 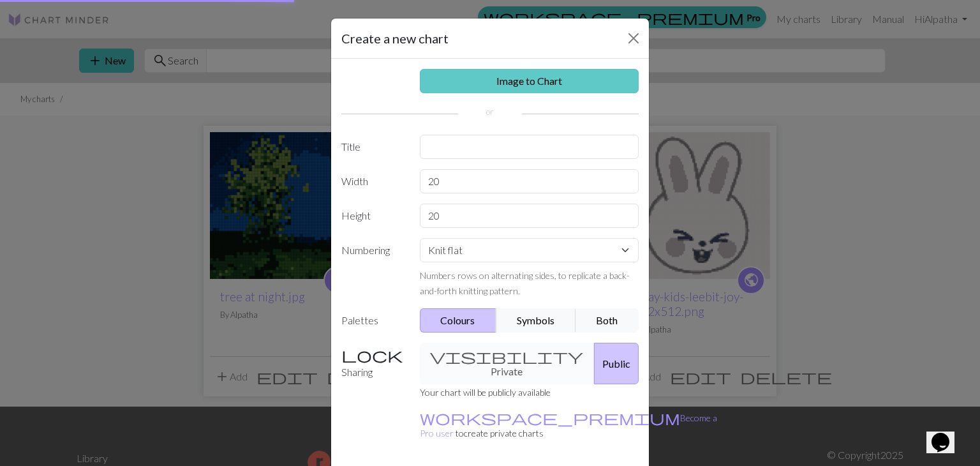 I want to click on small: Numbers rows on alternating sides, to replicate a back-and-forth knitting pattern., so click(x=524, y=283).